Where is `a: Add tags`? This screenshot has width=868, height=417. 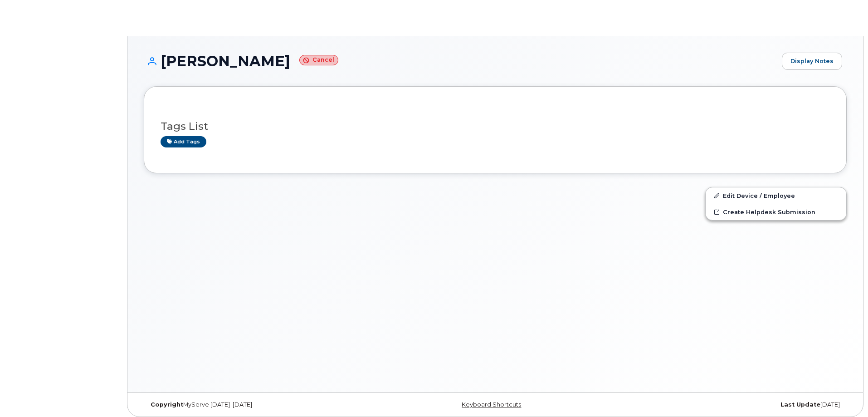 a: Add tags is located at coordinates (183, 142).